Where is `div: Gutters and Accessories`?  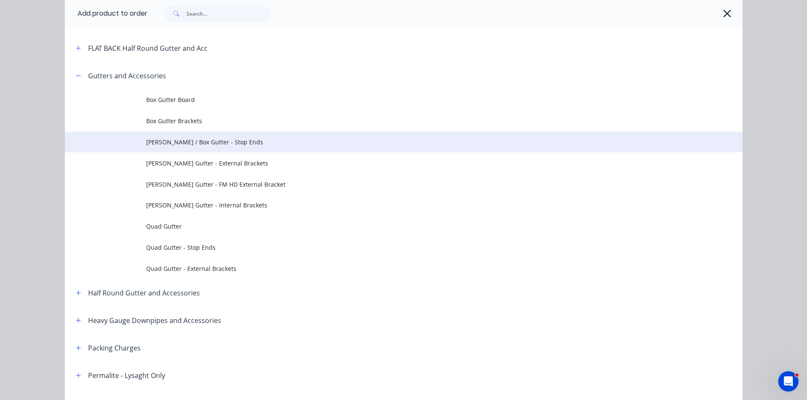
div: Gutters and Accessories is located at coordinates (127, 76).